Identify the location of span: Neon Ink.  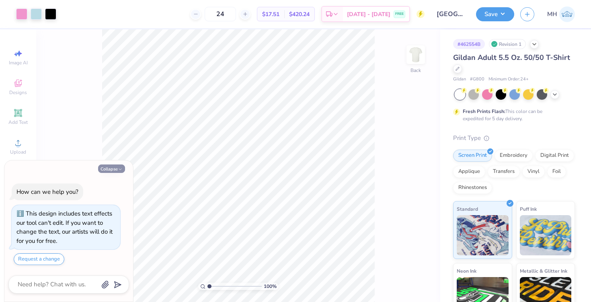
(466, 271).